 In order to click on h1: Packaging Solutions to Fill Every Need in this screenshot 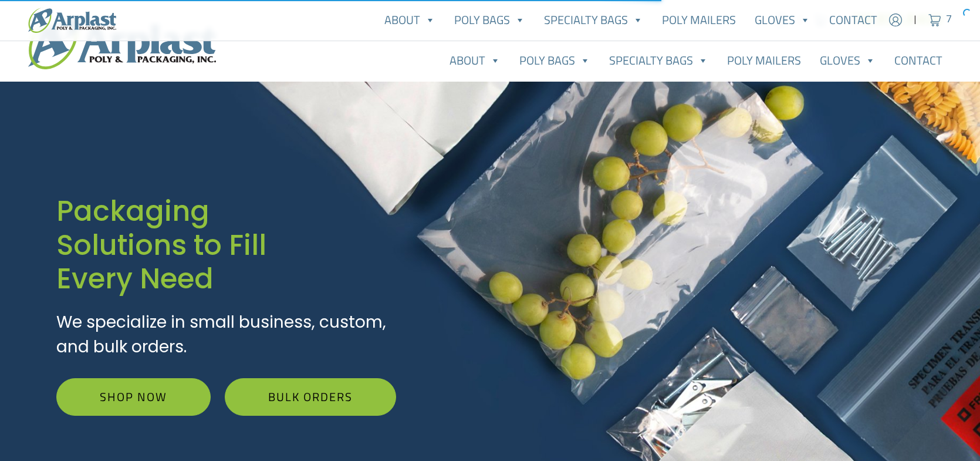, I will do `click(226, 245)`.